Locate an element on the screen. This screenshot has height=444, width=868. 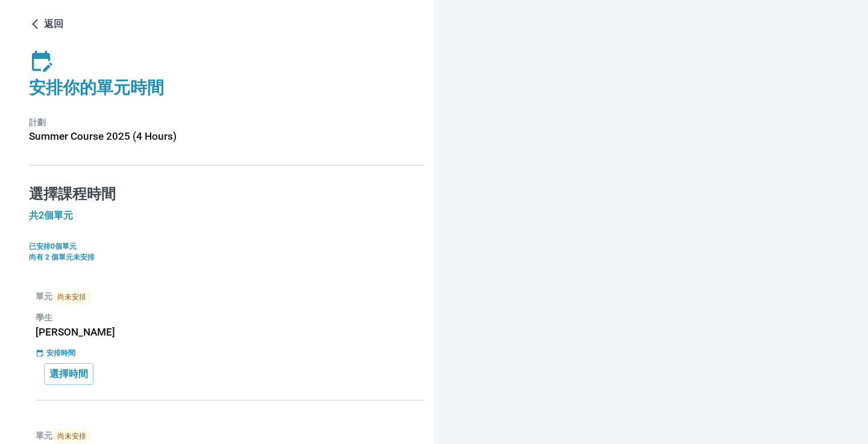
p: 學生 is located at coordinates (229, 317).